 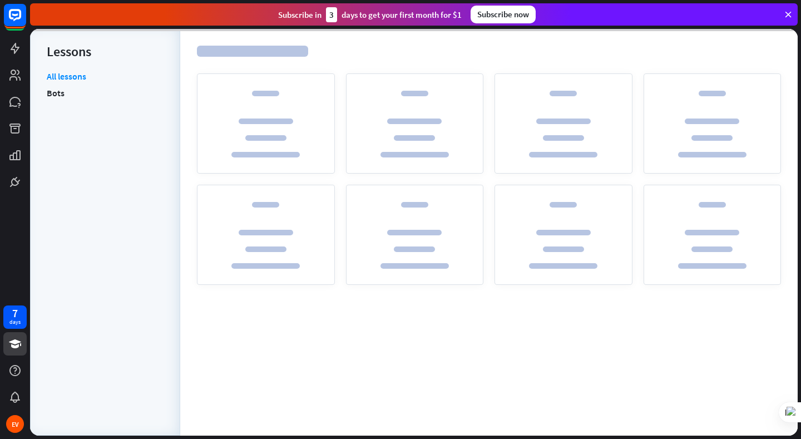 I want to click on div: 3, so click(x=331, y=14).